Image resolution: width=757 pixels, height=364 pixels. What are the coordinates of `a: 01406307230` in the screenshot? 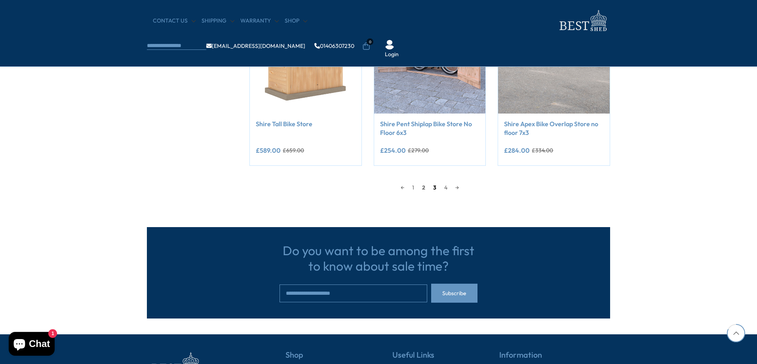 It's located at (334, 46).